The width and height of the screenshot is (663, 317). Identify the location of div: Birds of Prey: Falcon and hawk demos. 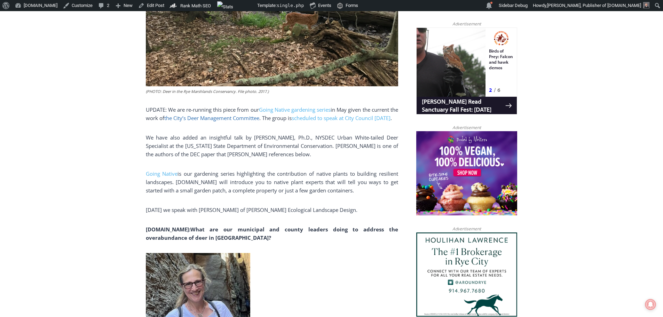
(85, 39).